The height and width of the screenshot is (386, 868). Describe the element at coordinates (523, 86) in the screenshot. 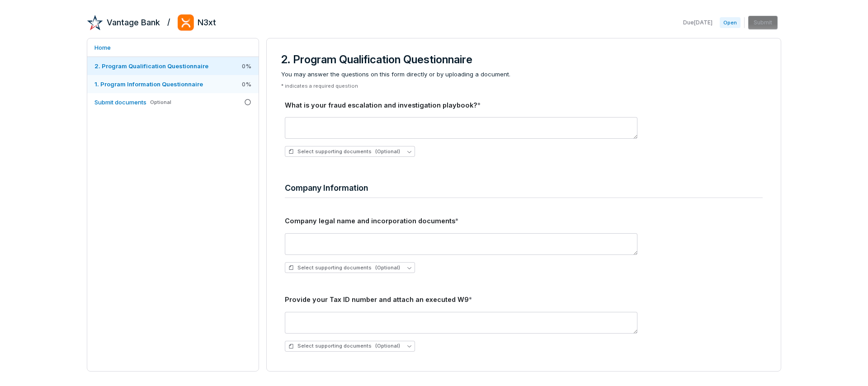

I see `p: * indicates a required question` at that location.